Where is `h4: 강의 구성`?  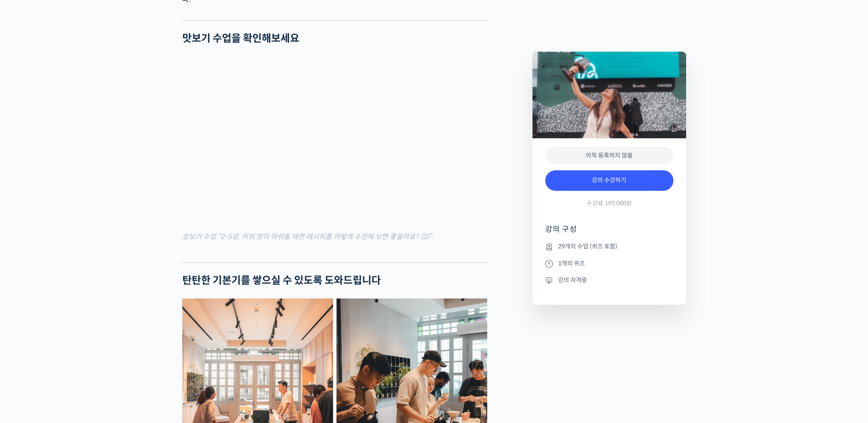 h4: 강의 구성 is located at coordinates (609, 233).